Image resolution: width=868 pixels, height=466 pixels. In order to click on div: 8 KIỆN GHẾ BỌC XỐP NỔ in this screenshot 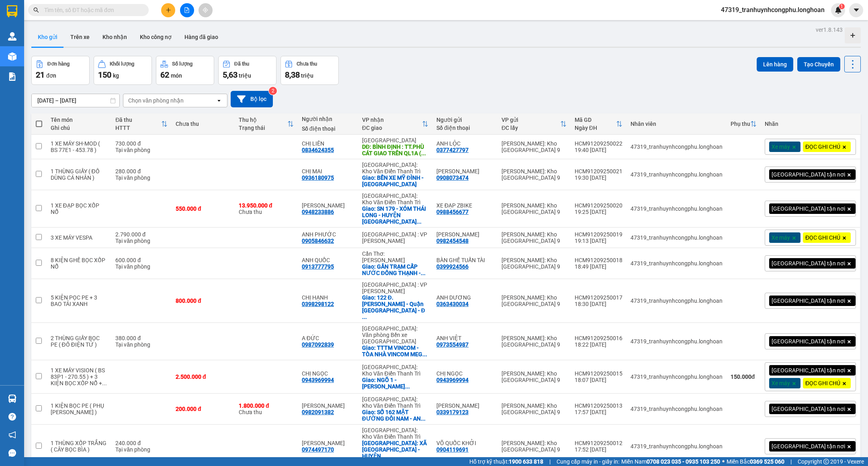, I will do `click(79, 263)`.